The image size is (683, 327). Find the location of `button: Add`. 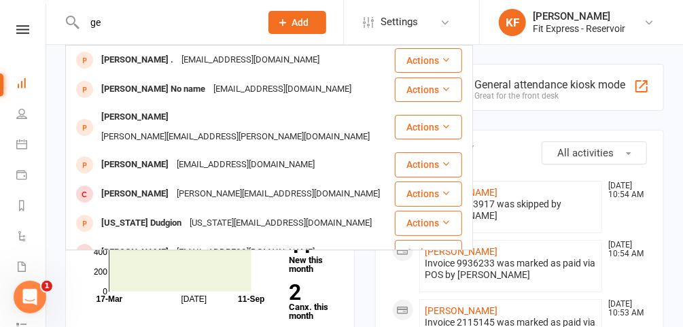

button: Add is located at coordinates (297, 22).